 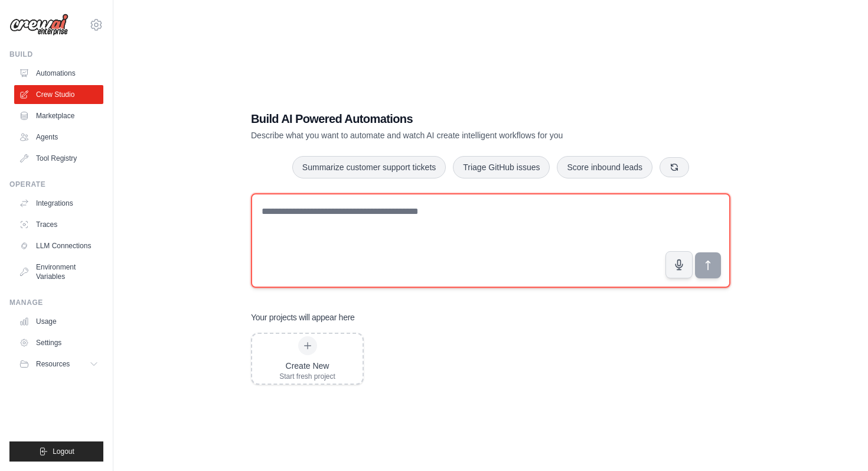 I want to click on div: Manage, so click(x=56, y=303).